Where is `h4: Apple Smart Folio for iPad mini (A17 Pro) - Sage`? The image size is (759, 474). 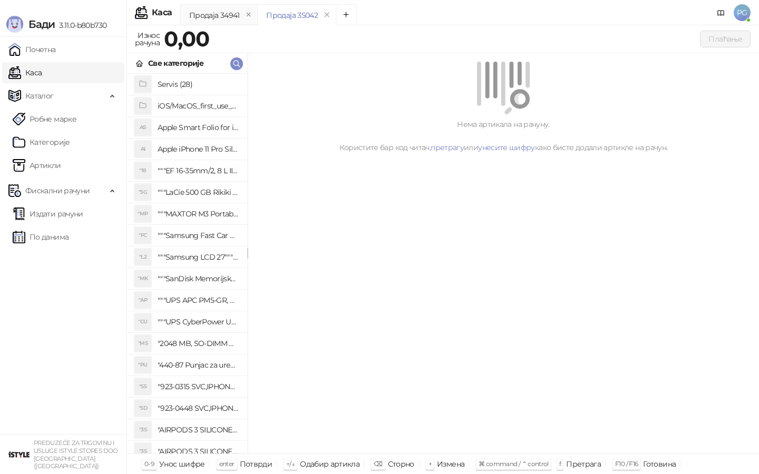
h4: Apple Smart Folio for iPad mini (A17 Pro) - Sage is located at coordinates (198, 128).